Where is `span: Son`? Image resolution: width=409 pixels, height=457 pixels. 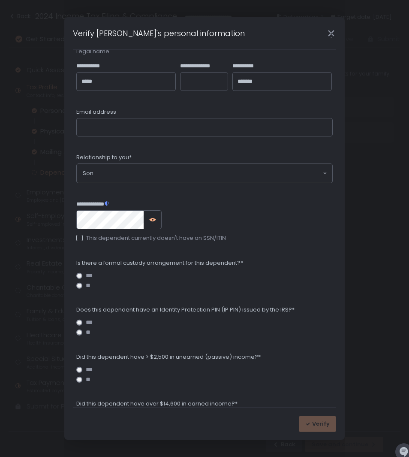 span: Son is located at coordinates (88, 173).